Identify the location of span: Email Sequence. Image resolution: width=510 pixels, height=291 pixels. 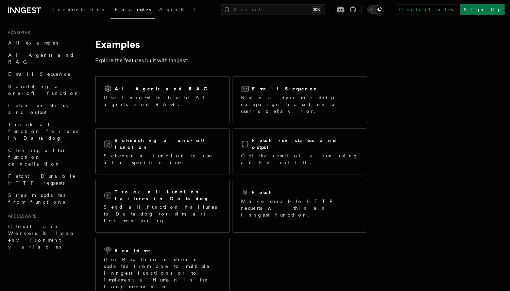
(39, 74).